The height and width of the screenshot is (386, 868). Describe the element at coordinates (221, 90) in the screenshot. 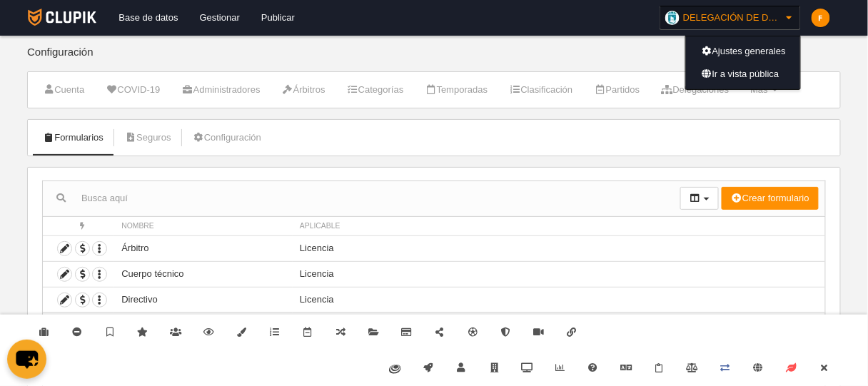

I see `a: Administradores` at that location.